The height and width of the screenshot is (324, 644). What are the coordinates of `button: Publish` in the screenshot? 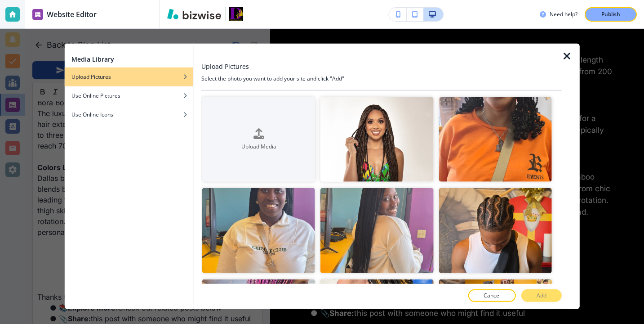 It's located at (611, 15).